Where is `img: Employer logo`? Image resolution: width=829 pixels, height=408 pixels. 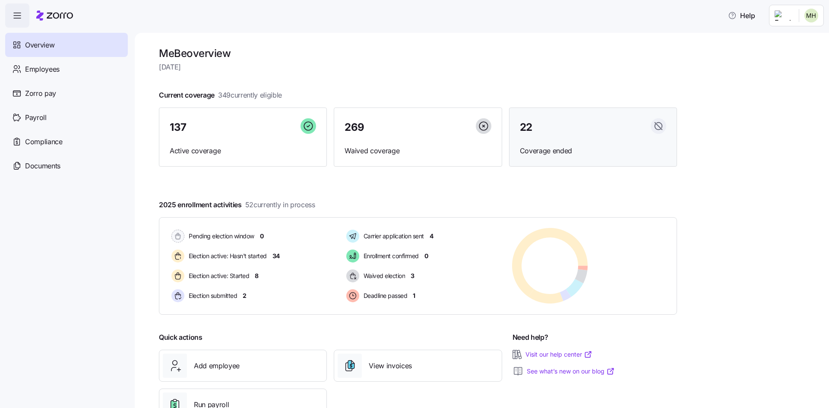 img: Employer logo is located at coordinates (783, 16).